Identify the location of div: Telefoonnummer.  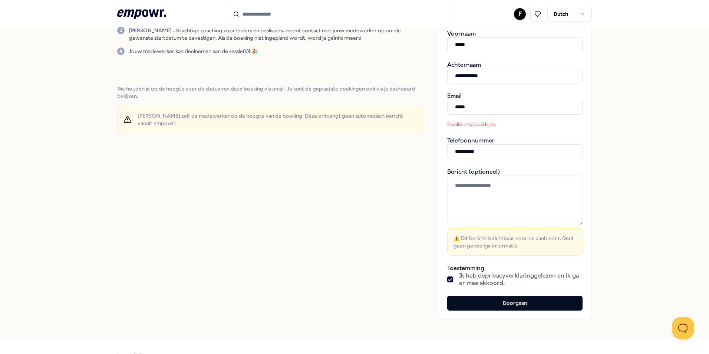
(515, 148).